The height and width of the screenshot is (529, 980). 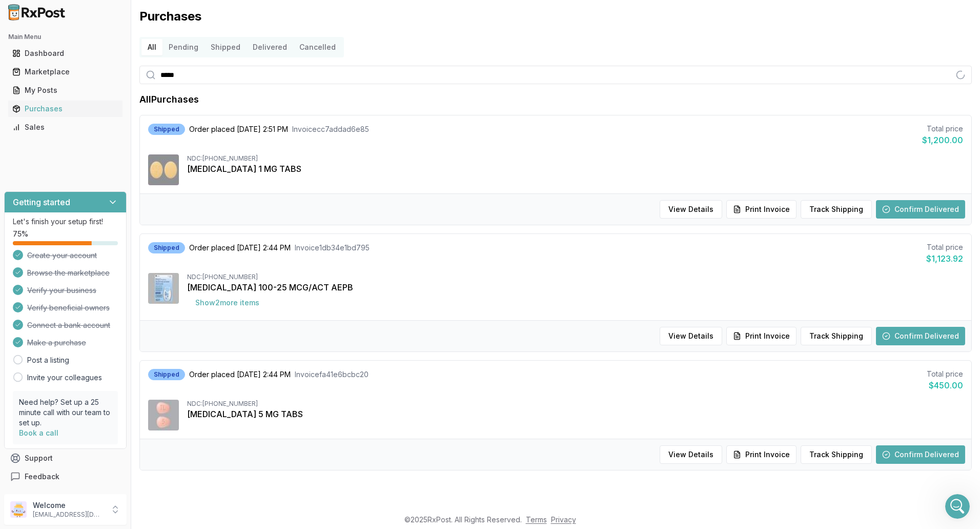 I want to click on span: Browse the marketplace, so click(x=68, y=273).